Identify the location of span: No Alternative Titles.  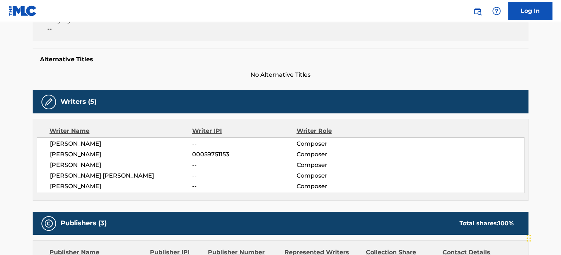
(280, 75).